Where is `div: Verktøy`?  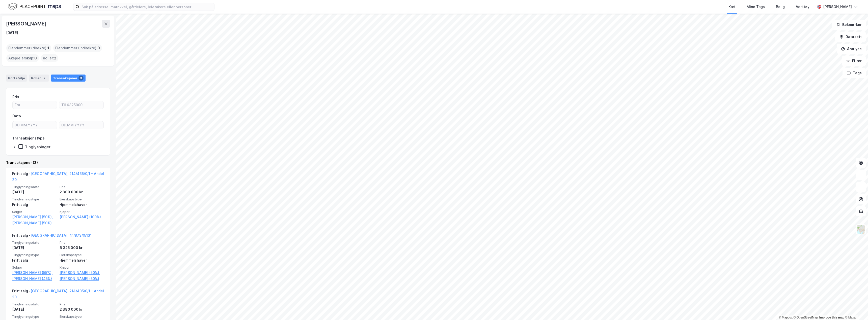 div: Verktøy is located at coordinates (803, 7).